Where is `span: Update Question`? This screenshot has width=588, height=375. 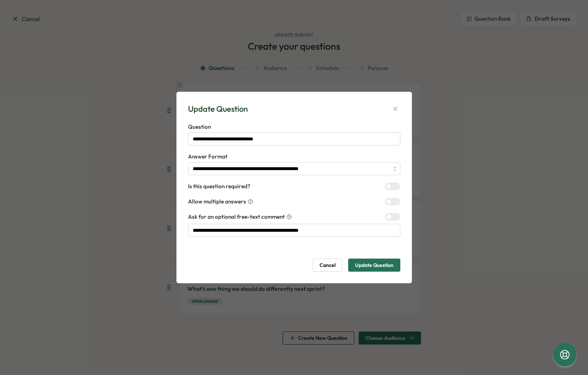 span: Update Question is located at coordinates (374, 265).